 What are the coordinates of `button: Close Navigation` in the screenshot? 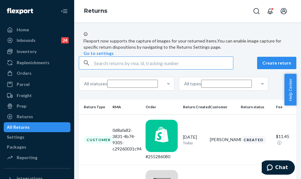 It's located at (64, 11).